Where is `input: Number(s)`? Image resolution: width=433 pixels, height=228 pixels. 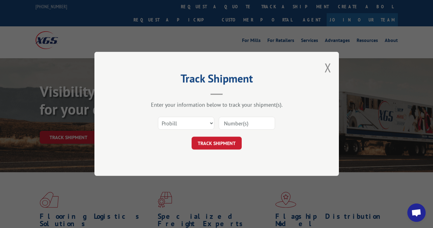
input: Number(s) is located at coordinates (247, 123).